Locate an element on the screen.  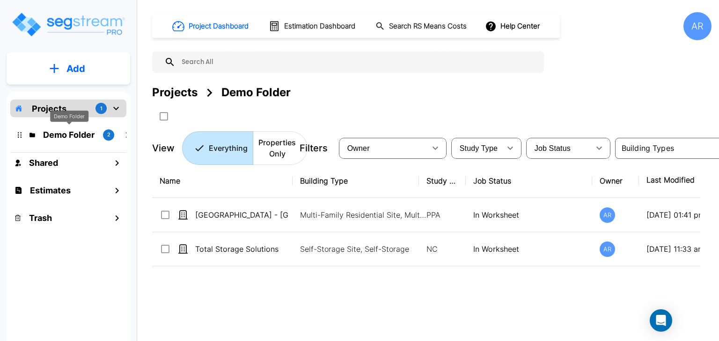
th: Owner is located at coordinates (615, 181).